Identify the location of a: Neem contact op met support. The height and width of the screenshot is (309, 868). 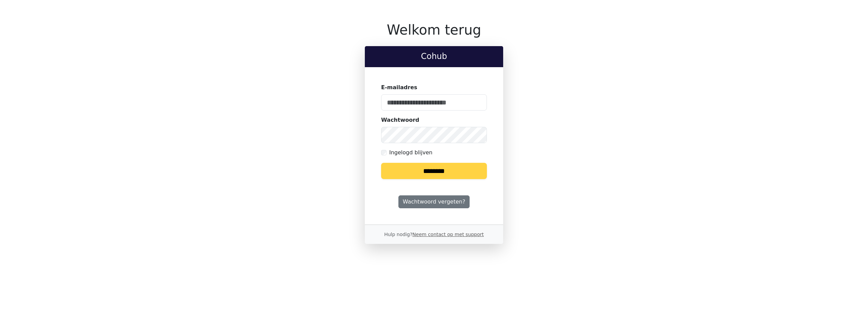
(448, 234).